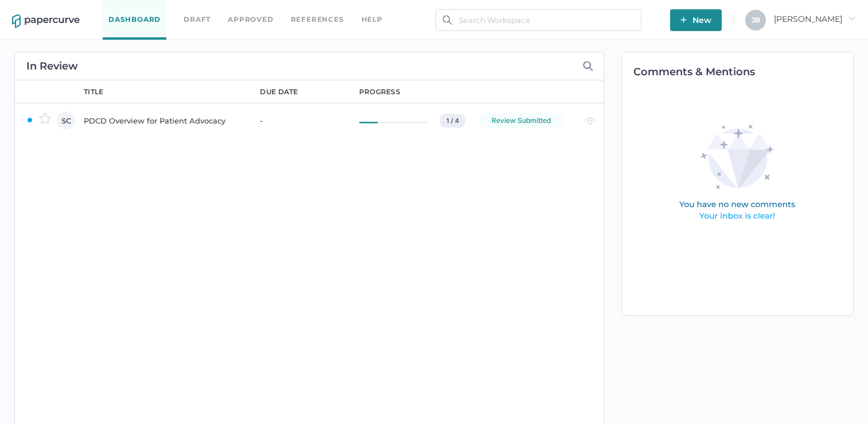  I want to click on input: Search Workspace, so click(538, 20).